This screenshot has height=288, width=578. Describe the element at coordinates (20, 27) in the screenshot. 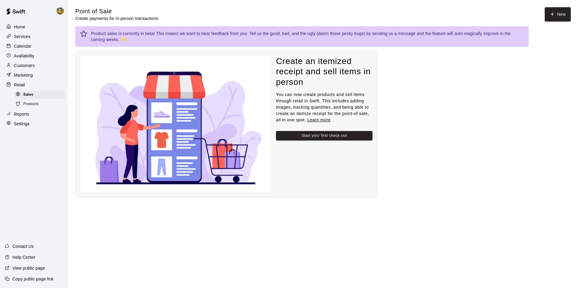

I see `p: Home` at that location.